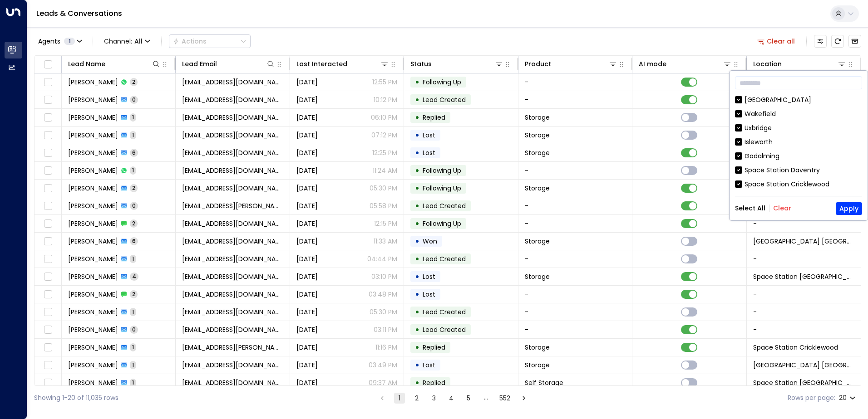  What do you see at coordinates (93, 330) in the screenshot?
I see `span: Taylor Millard` at bounding box center [93, 330].